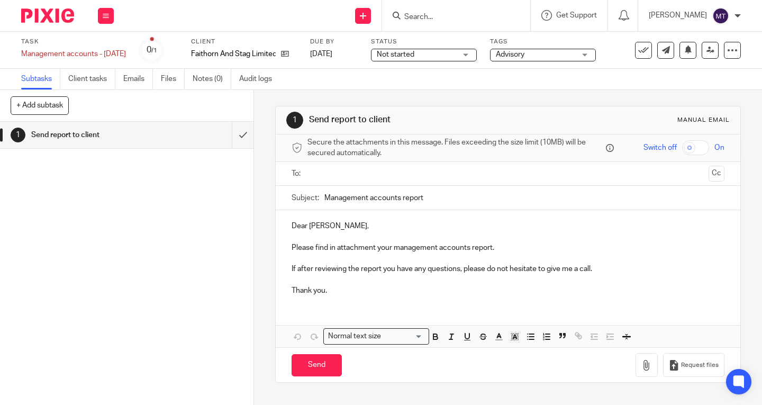 This screenshot has height=405, width=762. Describe the element at coordinates (508, 269) in the screenshot. I see `p: If after reviewing the report you have any questions, please do not hesitate to give me a call.` at that location.